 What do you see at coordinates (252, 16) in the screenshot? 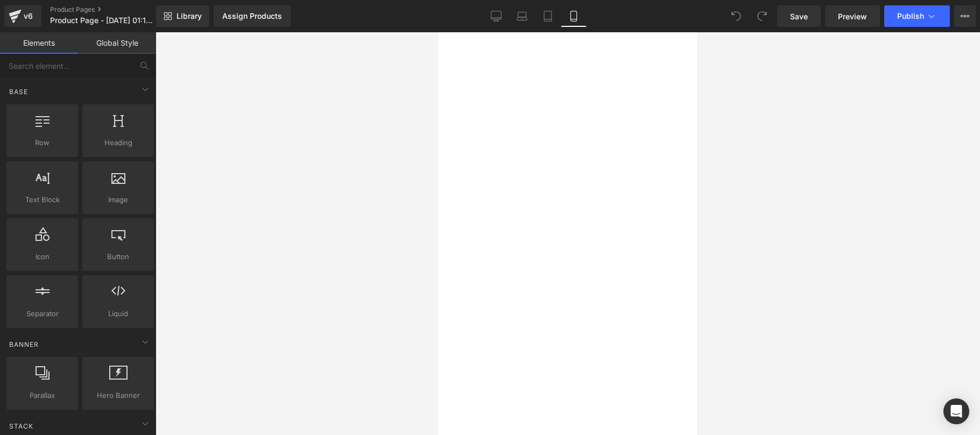
I see `div: Assign Products` at bounding box center [252, 16].